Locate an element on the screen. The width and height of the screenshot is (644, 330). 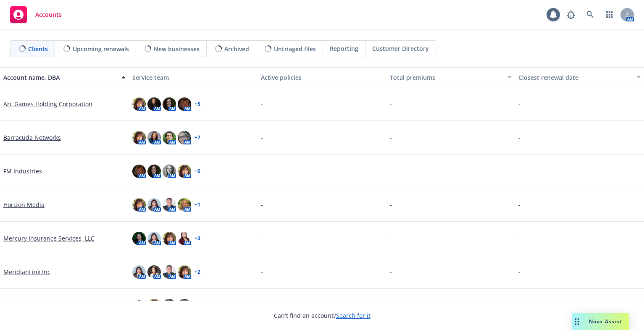
div: Service team is located at coordinates (193, 77).